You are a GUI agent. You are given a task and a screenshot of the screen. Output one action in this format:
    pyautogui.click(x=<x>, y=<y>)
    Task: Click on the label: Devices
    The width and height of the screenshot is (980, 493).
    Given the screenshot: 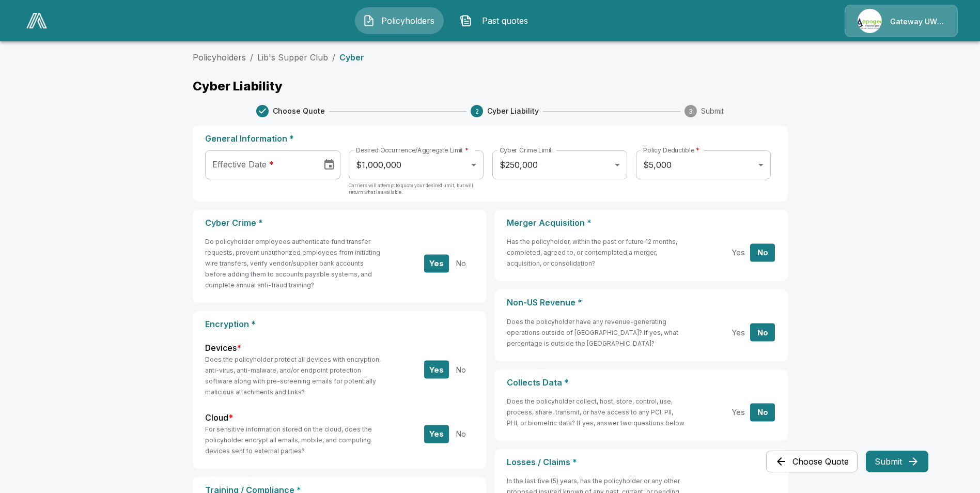 What is the action you would take?
    pyautogui.click(x=223, y=348)
    